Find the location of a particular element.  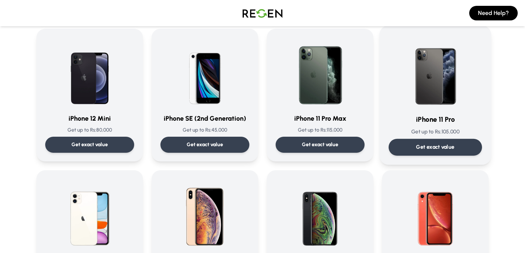

p: Get up to Rs: 45,000 is located at coordinates (205, 130).